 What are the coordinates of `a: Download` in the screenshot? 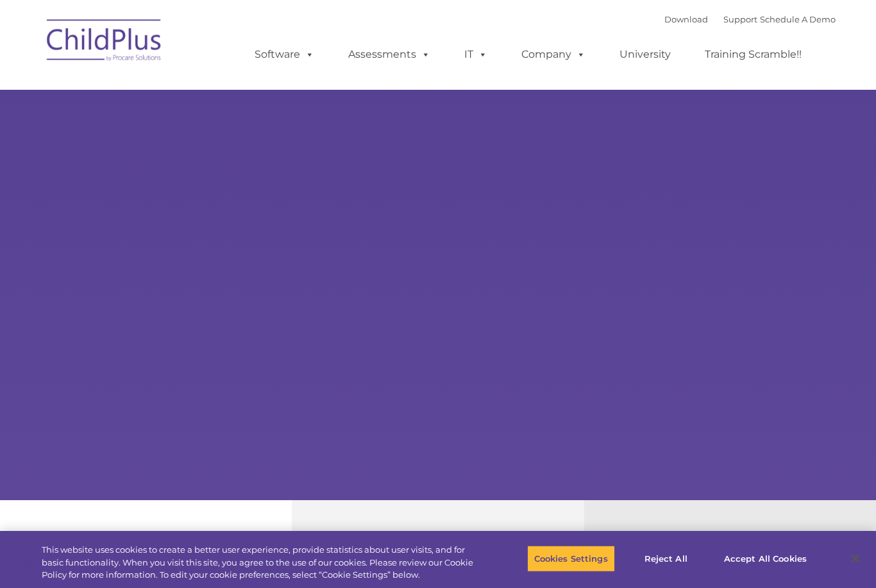 It's located at (686, 19).